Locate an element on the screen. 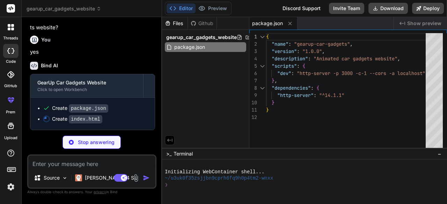 The height and width of the screenshot is (204, 447). p: Shall I go ahead and build this animated car gadgets website? is located at coordinates (92, 23).